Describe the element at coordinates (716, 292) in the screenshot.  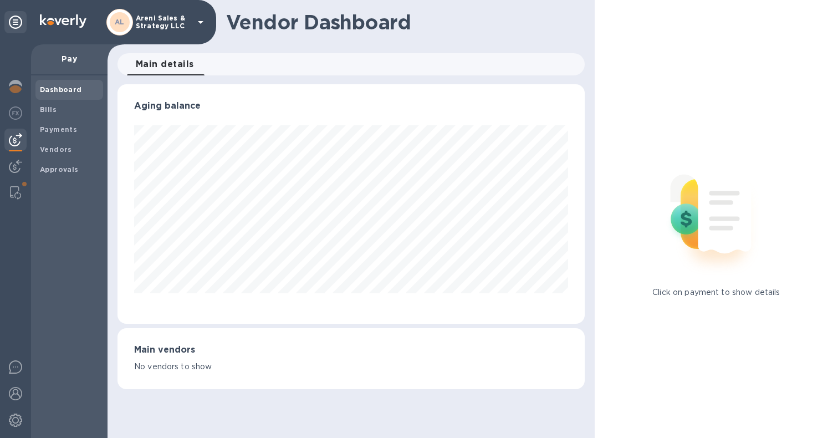
I see `p: Click on payment to show details` at that location.